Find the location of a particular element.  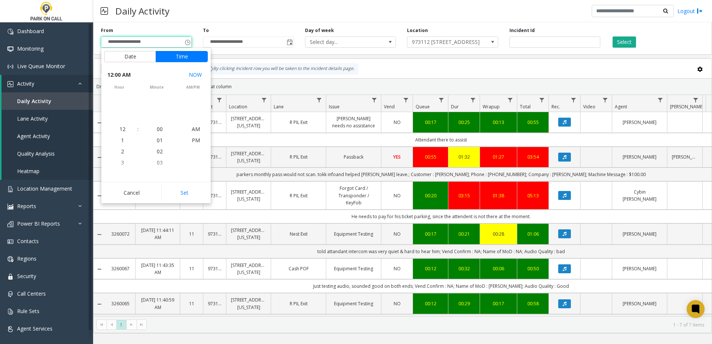

span: 1 is located at coordinates (123, 140).